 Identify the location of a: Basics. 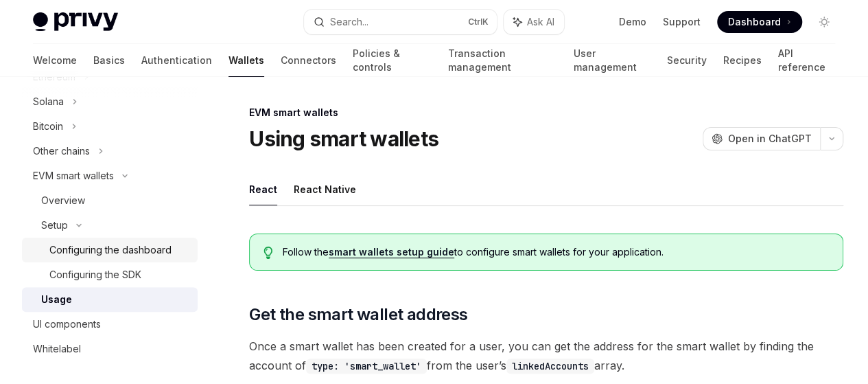
(109, 61).